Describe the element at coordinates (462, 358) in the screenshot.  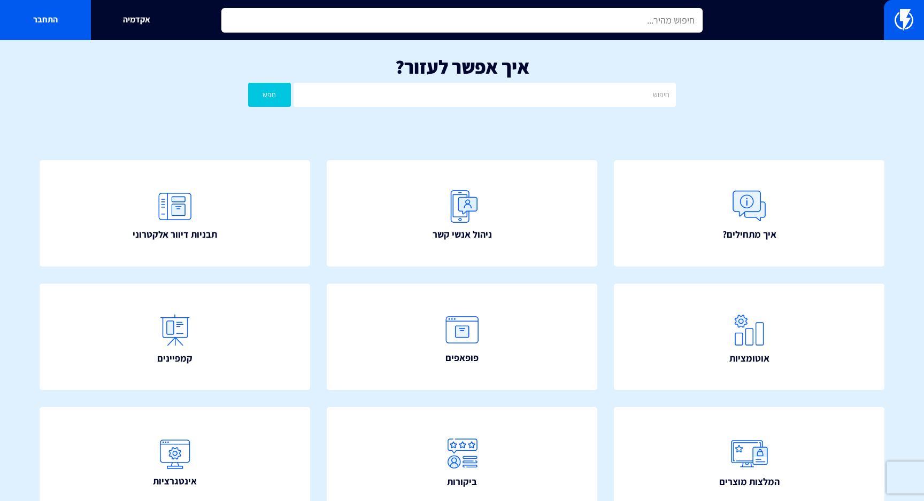
I see `span: פופאפים` at that location.